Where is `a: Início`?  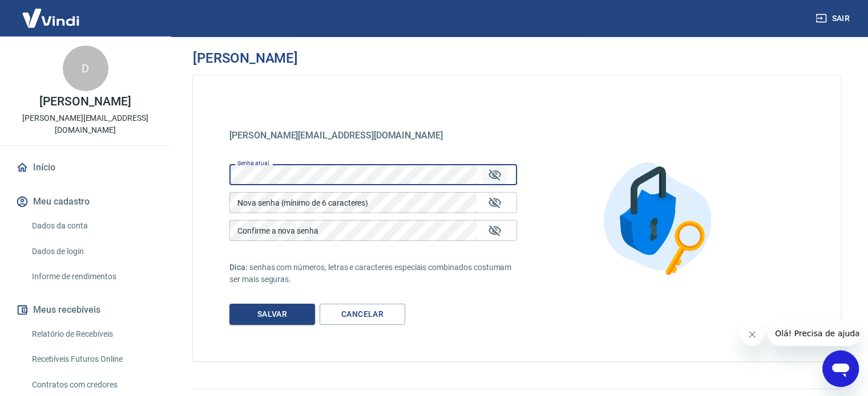 a: Início is located at coordinates (85, 168).